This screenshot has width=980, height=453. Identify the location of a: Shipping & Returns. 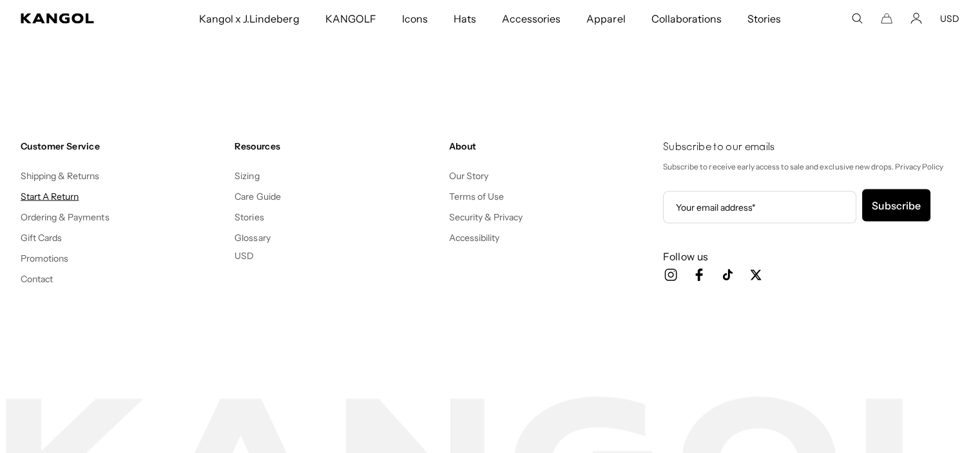
(60, 176).